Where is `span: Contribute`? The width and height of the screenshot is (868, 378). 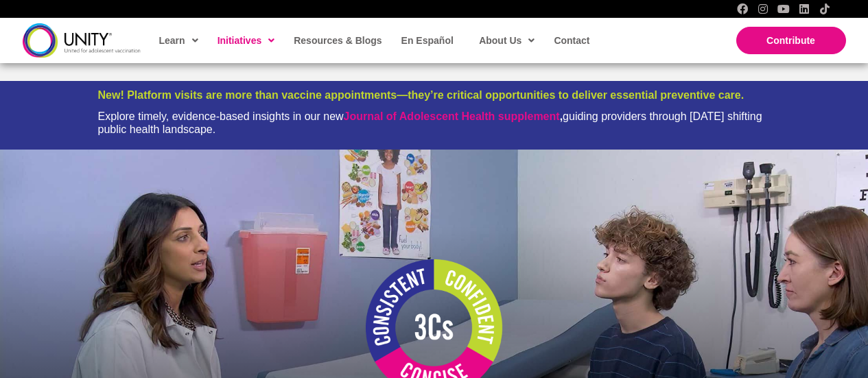 span: Contribute is located at coordinates (790, 41).